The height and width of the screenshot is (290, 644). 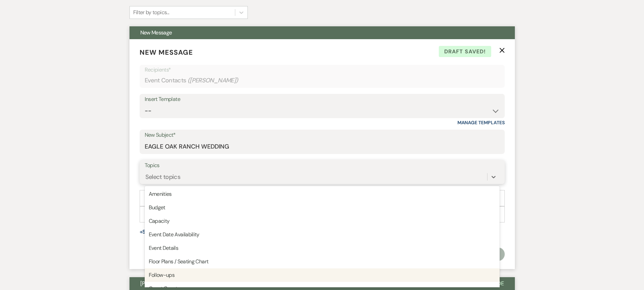 What do you see at coordinates (163, 177) in the screenshot?
I see `div: Select topics` at bounding box center [163, 177].